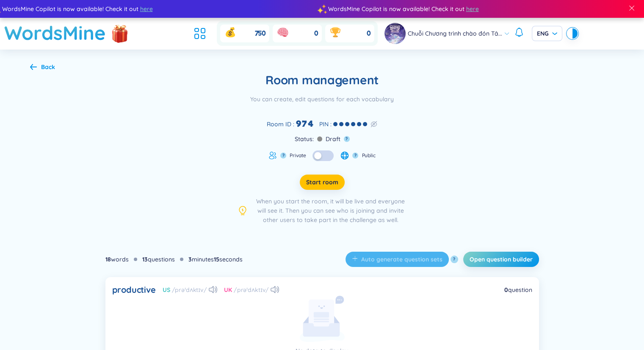 This screenshot has height=350, width=644. What do you see at coordinates (215, 259) in the screenshot?
I see `div: minutes seconds` at bounding box center [215, 259].